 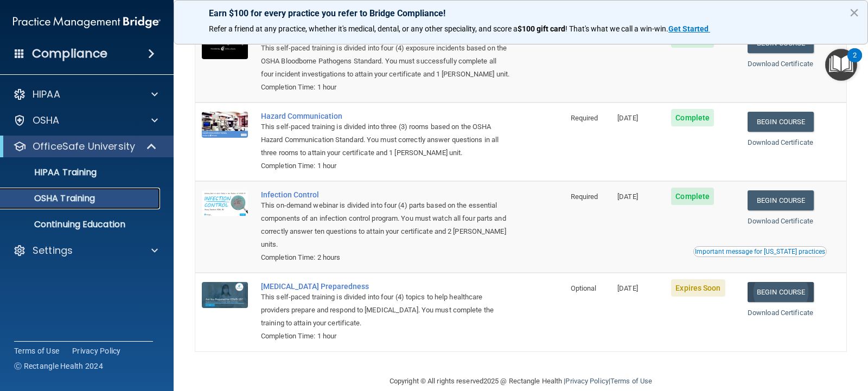 I want to click on button: Close, so click(x=854, y=12).